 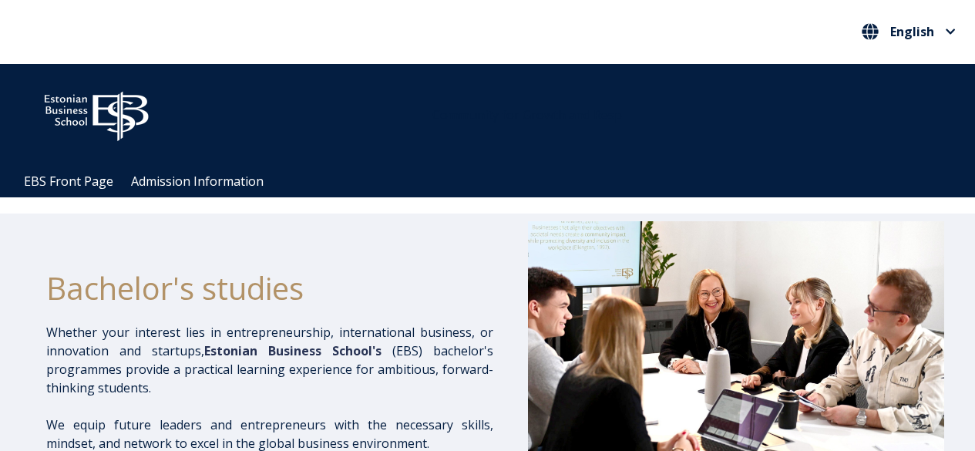 I want to click on nav: Select your language, so click(x=909, y=32).